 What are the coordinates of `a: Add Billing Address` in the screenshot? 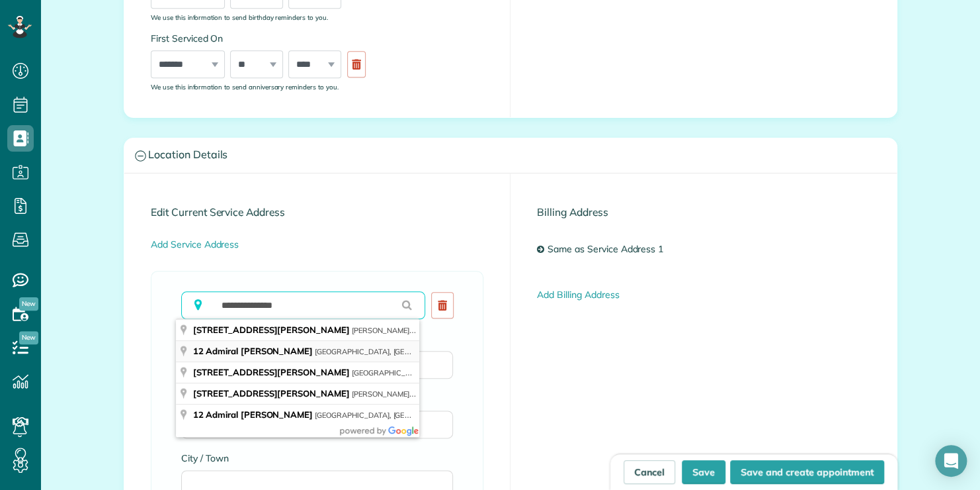 It's located at (578, 294).